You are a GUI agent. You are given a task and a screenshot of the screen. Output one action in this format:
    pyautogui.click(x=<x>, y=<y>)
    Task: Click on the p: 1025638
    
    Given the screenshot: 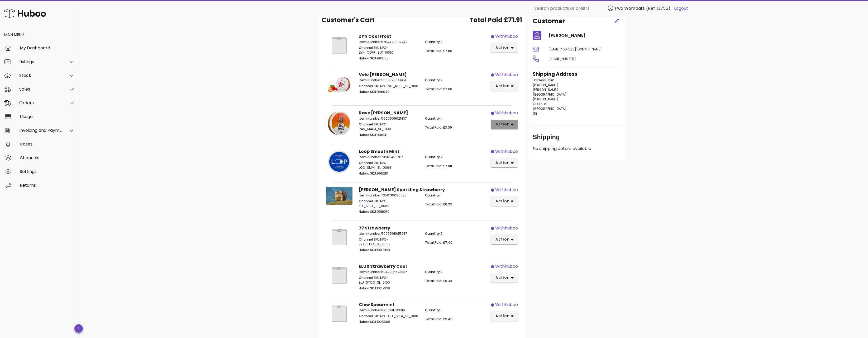 What is the action you would take?
    pyautogui.click(x=388, y=289)
    